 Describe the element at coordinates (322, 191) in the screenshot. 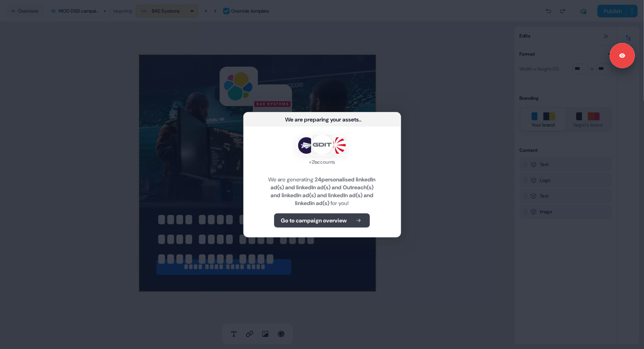

I see `div: We are generating for you!` at that location.